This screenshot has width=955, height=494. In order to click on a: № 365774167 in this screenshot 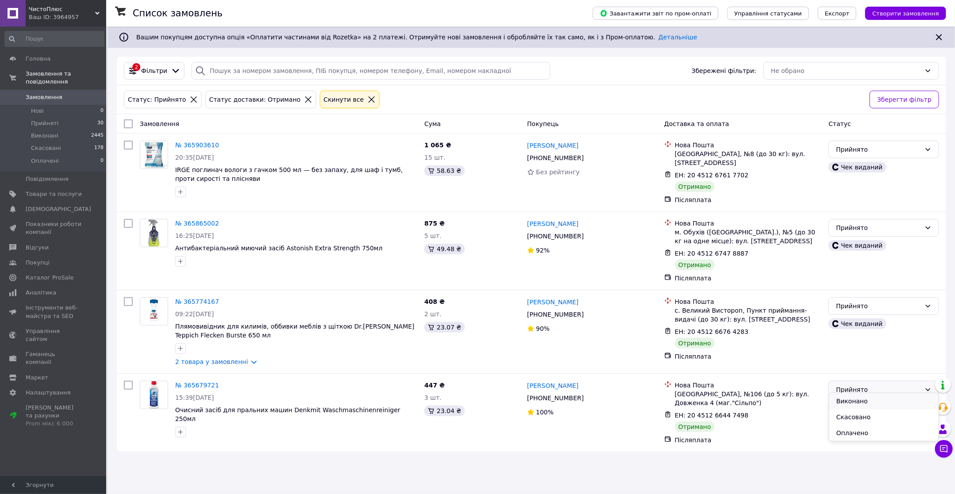, I will do `click(197, 302)`.